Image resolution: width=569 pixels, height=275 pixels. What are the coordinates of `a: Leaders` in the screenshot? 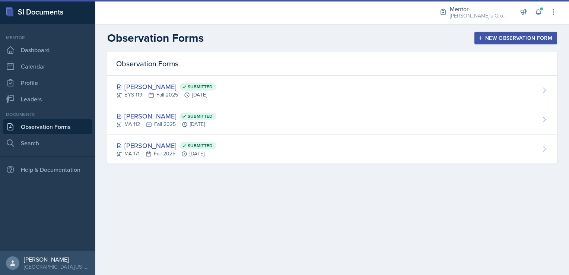 It's located at (48, 99).